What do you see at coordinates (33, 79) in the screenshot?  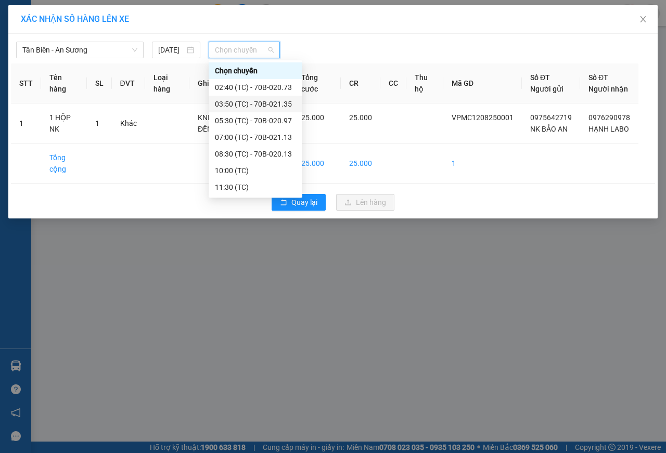 I see `span: In ngày:` at bounding box center [33, 79].